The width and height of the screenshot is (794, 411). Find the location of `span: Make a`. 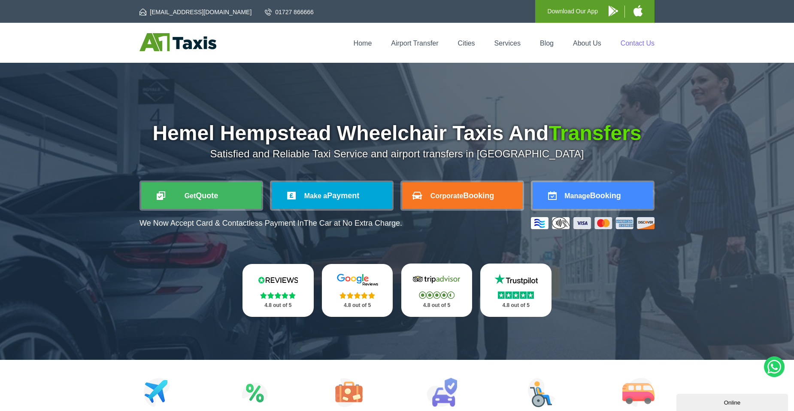

span: Make a is located at coordinates (316, 195).